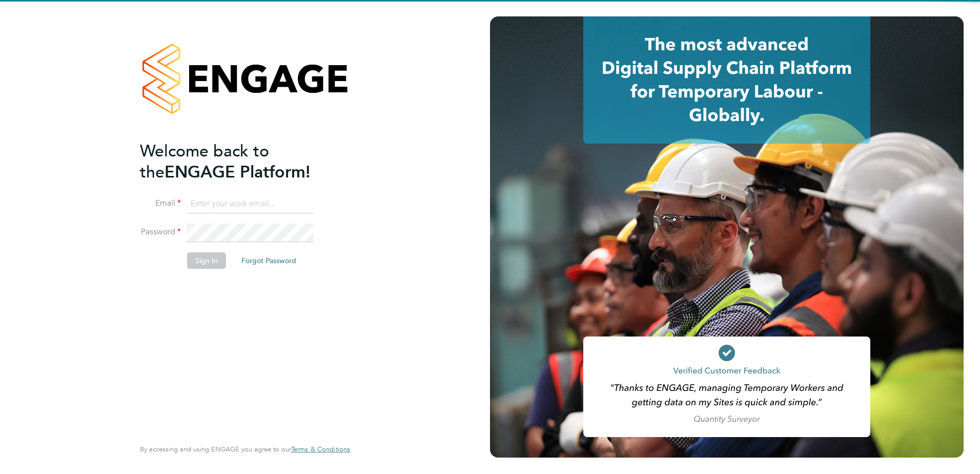 Image resolution: width=980 pixels, height=474 pixels. I want to click on span: By accessing and using ENGAGE you agree to our, so click(245, 448).